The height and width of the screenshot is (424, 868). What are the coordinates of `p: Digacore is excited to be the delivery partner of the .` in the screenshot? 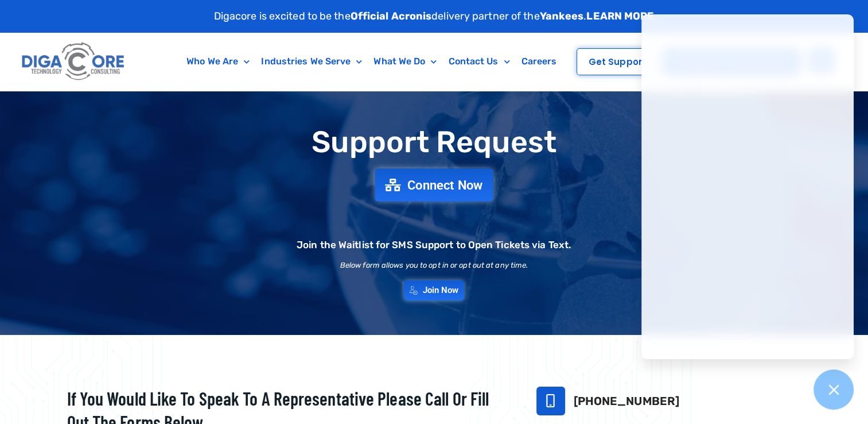 It's located at (434, 16).